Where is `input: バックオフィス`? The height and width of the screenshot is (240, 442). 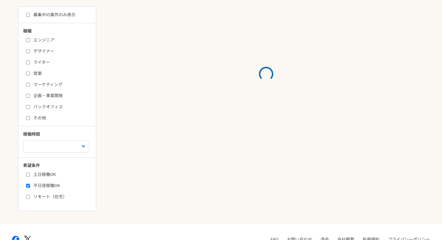
input: バックオフィス is located at coordinates (28, 107).